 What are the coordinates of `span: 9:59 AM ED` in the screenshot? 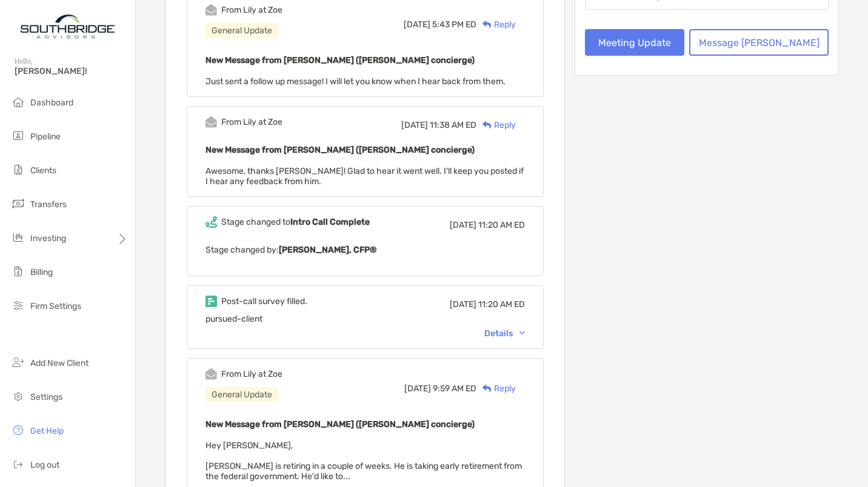 It's located at (454, 388).